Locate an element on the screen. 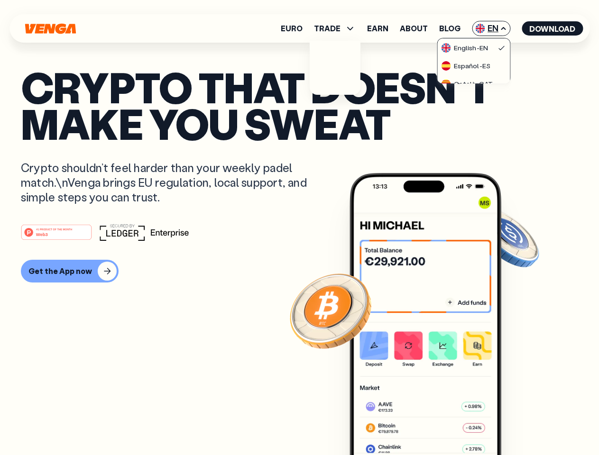  a: Home is located at coordinates (50, 28).